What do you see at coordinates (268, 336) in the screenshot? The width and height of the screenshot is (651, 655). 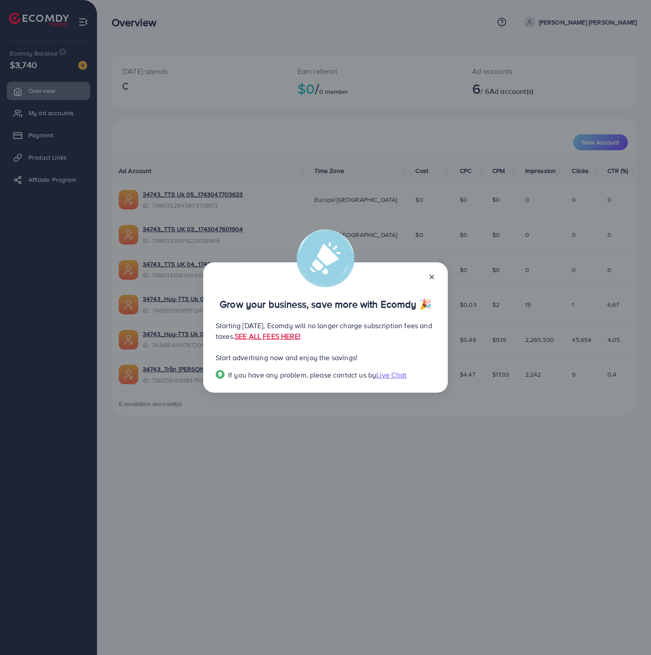 I see `a: SEE ALL FEES HERE!` at bounding box center [268, 336].